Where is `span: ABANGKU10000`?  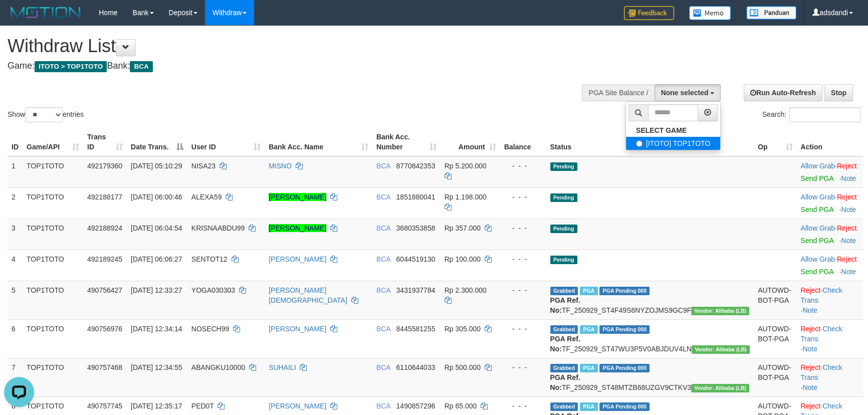 span: ABANGKU10000 is located at coordinates (218, 368).